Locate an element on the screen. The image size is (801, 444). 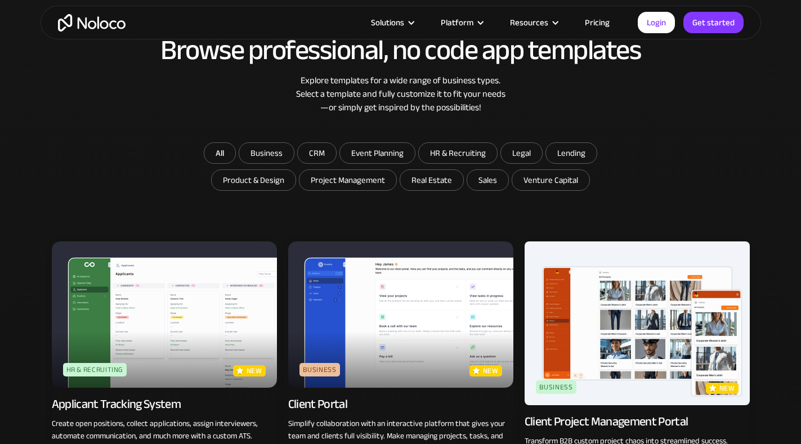
a: Login is located at coordinates (657, 23).